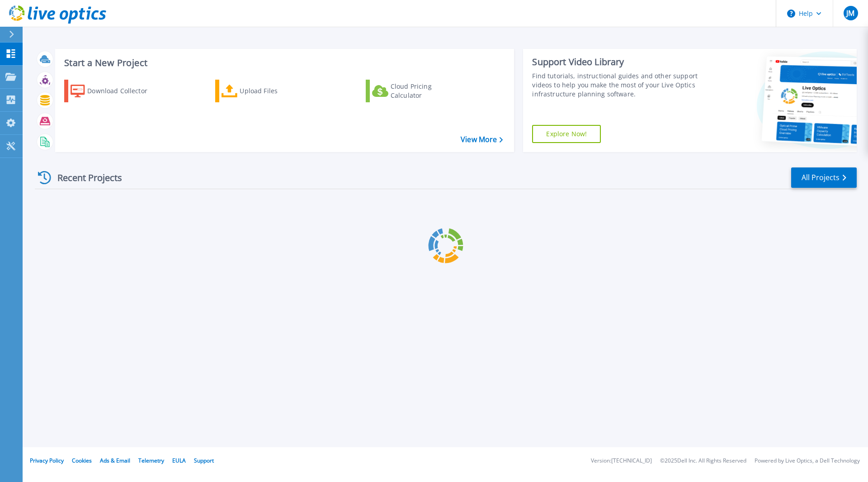 Image resolution: width=868 pixels, height=482 pixels. I want to click on div: Support Video Library, so click(617, 62).